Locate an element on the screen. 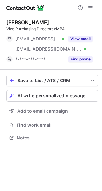  span: Find work email is located at coordinates (56, 125).